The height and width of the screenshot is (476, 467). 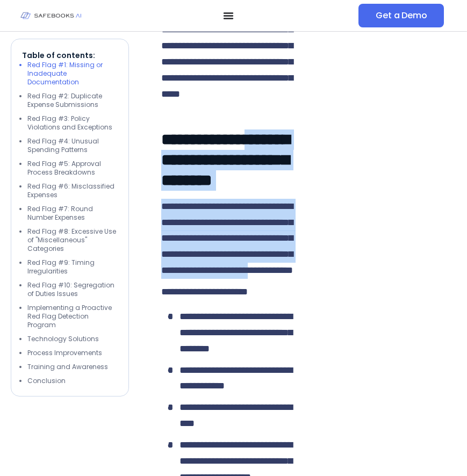 What do you see at coordinates (73, 240) in the screenshot?
I see `li: Red Flag #8: Excessive Use of "Miscellaneous" Categories` at bounding box center [73, 240].